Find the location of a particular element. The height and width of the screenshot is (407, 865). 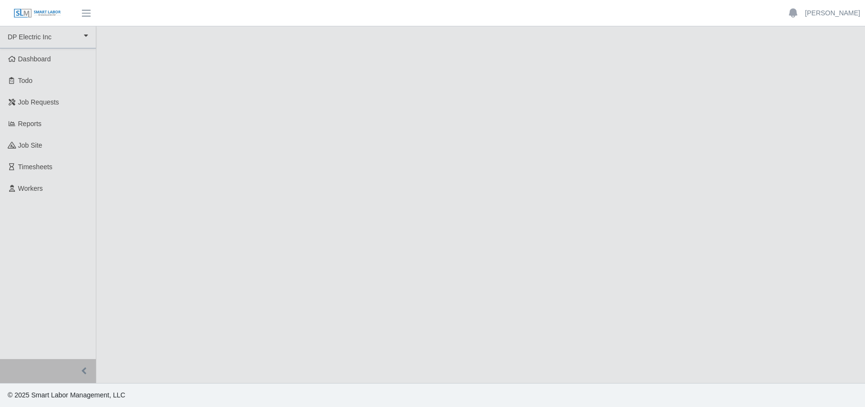

span: Dashboard is located at coordinates (35, 59).